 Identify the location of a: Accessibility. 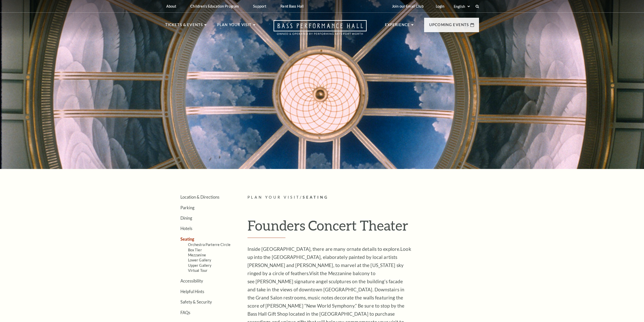
(192, 281).